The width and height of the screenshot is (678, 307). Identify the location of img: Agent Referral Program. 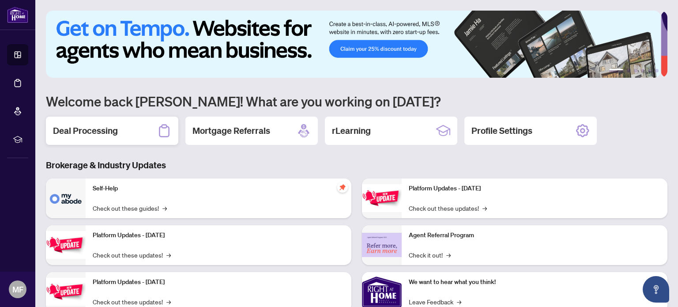
(382, 245).